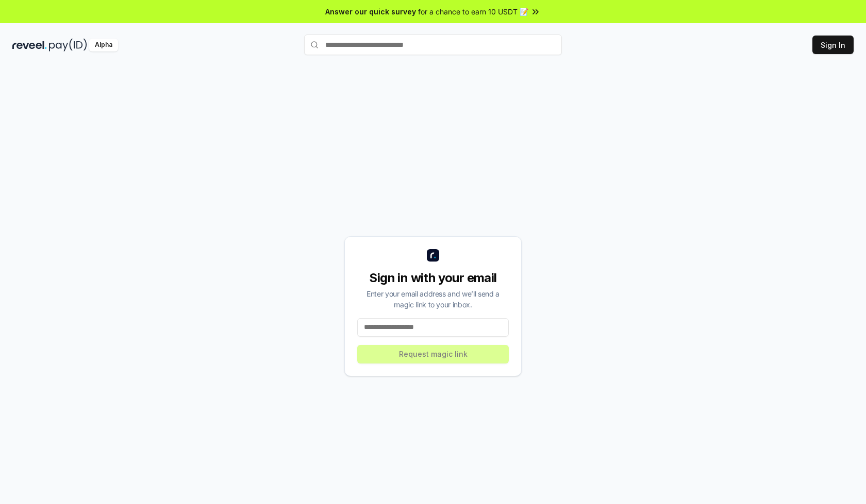  I want to click on div: Enter your email address and we’ll send a magic link to your inbox., so click(433, 299).